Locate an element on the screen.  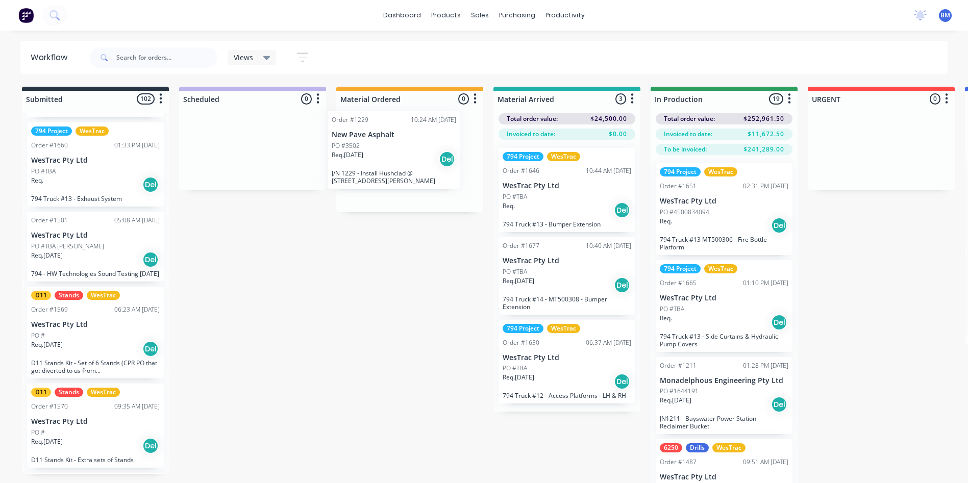
div: Workflow is located at coordinates (52, 58).